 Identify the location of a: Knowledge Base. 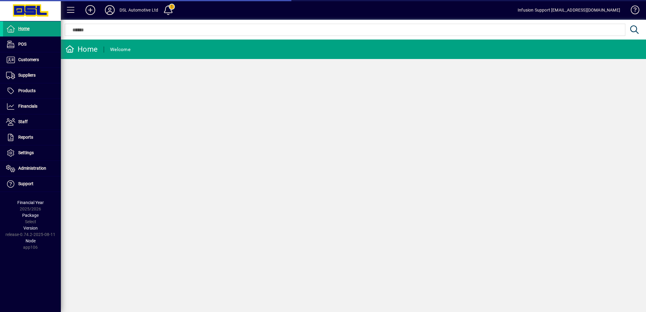
(632, 11).